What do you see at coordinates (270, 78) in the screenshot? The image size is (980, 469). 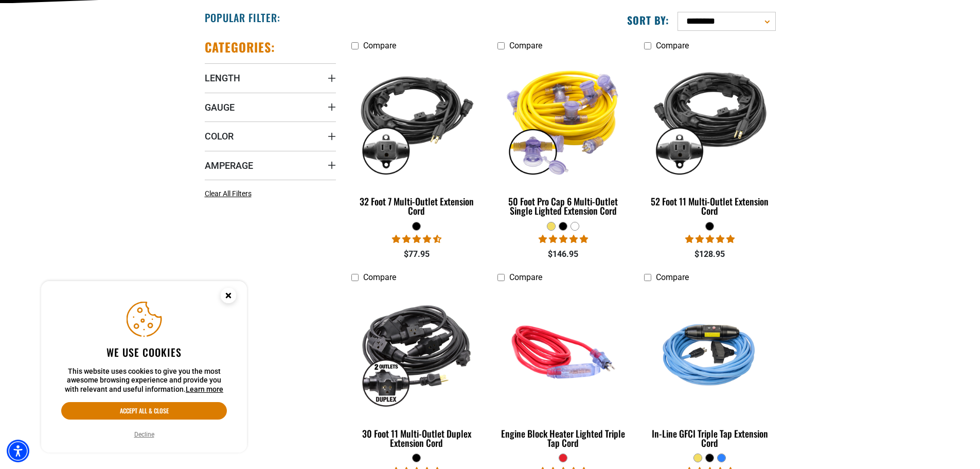 I see `summary: Length` at bounding box center [270, 78].